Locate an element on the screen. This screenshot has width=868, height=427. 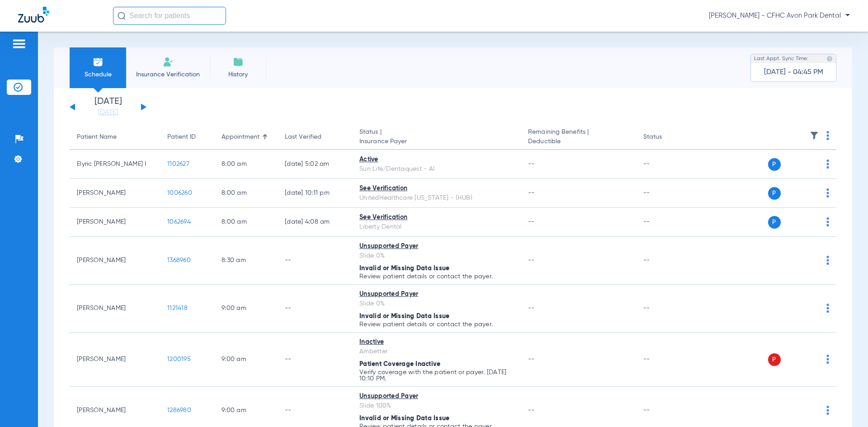
div: Ambetter is located at coordinates (436, 352).